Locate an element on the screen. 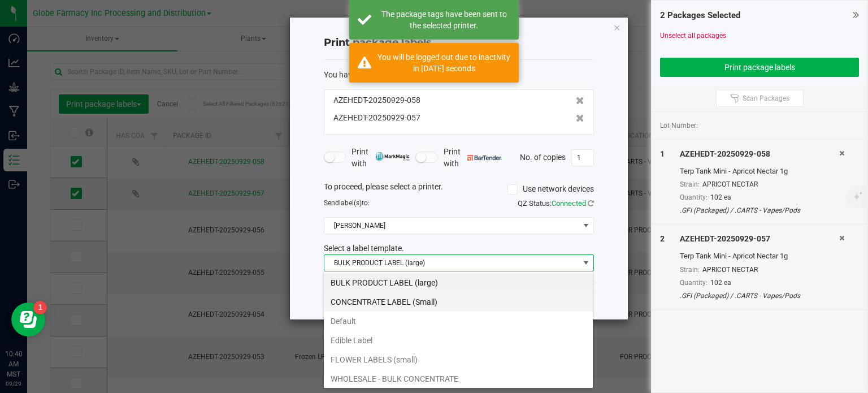  span: 2 is located at coordinates (662, 238).